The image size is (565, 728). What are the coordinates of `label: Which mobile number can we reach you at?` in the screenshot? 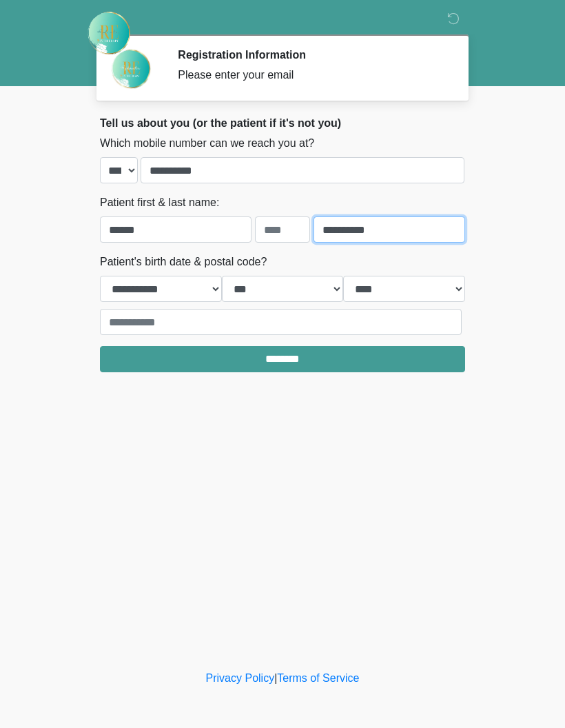 It's located at (207, 144).